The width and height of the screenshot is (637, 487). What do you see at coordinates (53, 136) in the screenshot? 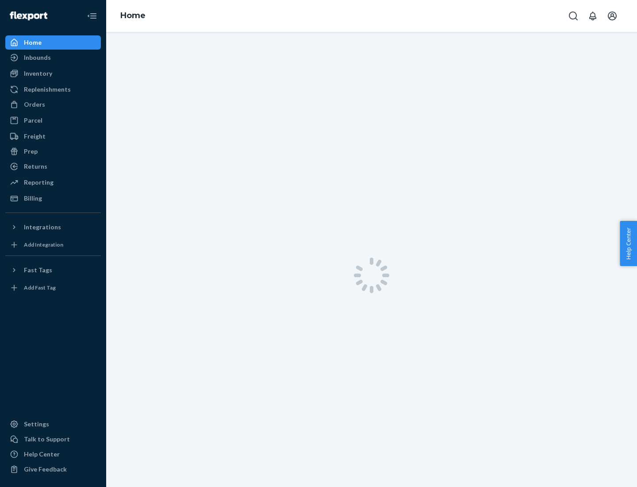
I see `a: Freight` at bounding box center [53, 136].